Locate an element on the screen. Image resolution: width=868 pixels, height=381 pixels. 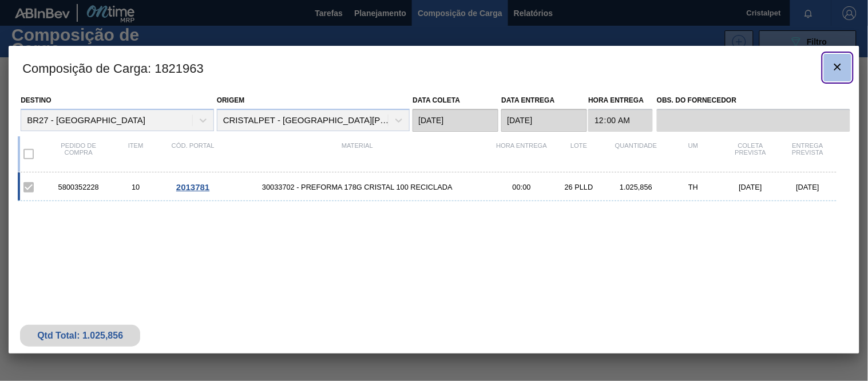
div: 00:00 is located at coordinates (522, 187).